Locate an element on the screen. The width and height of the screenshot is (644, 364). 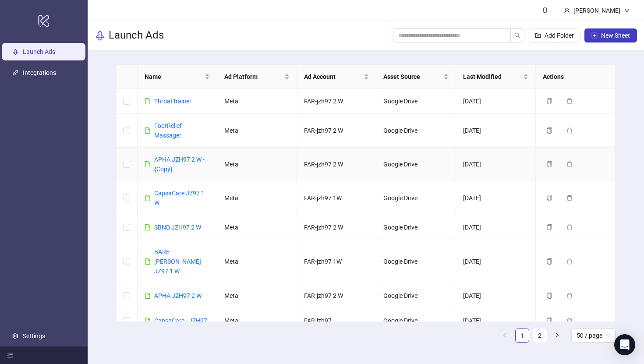
span: user is located at coordinates (566, 10).